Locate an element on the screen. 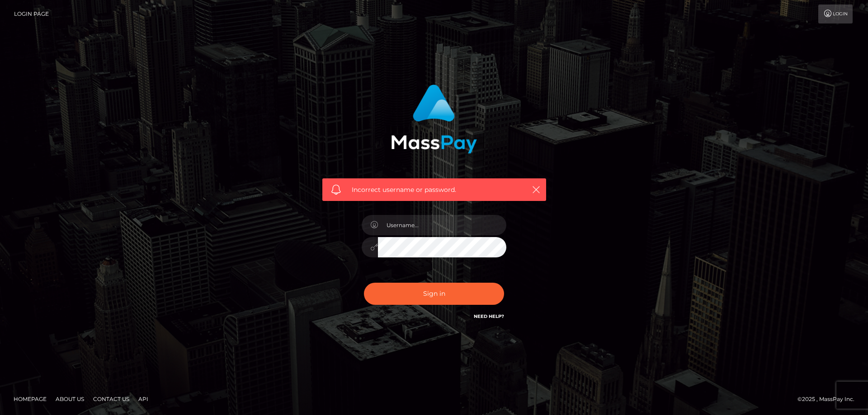 The image size is (868, 415). img: MassPay Login is located at coordinates (434, 118).